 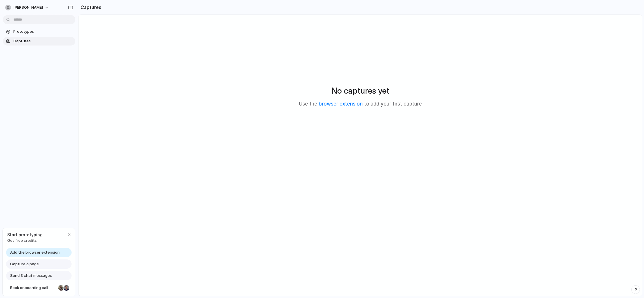 What do you see at coordinates (39, 32) in the screenshot?
I see `a: Prototypes` at bounding box center [39, 32].